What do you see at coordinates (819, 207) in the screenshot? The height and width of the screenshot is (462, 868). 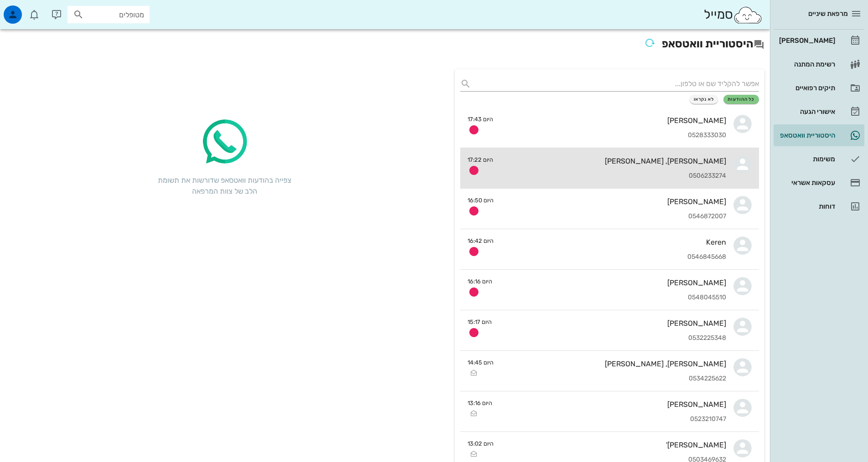 I see `a: דוחות` at bounding box center [819, 207].